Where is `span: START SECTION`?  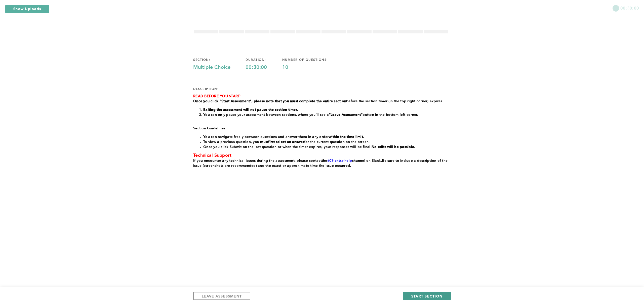
span: START SECTION is located at coordinates (427, 296).